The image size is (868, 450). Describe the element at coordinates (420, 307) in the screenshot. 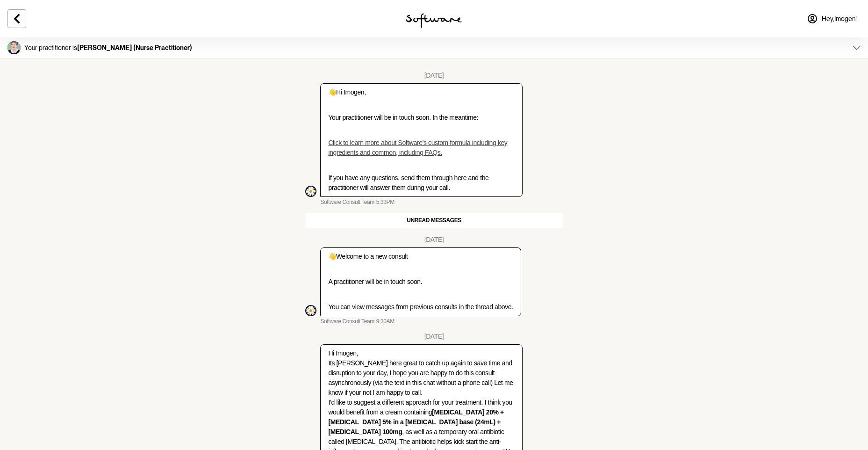

I see `p: You can view messages from previous consults in the thread above.` at that location.